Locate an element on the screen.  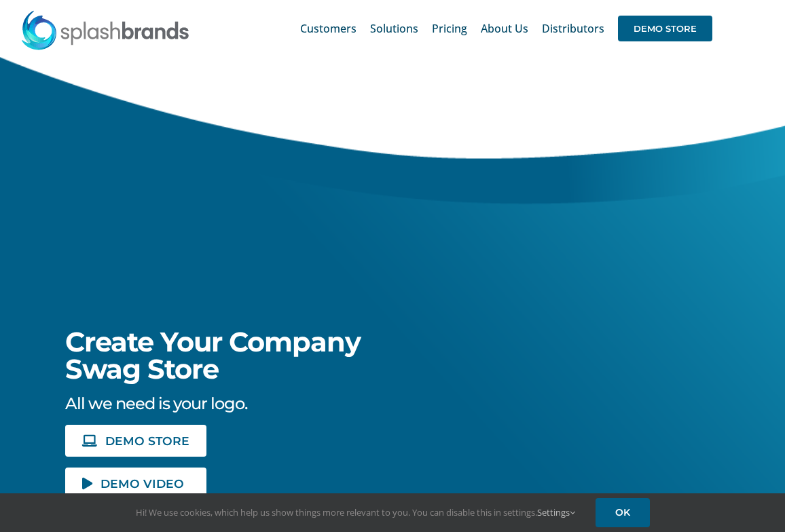
span: Pricing is located at coordinates (449, 28).